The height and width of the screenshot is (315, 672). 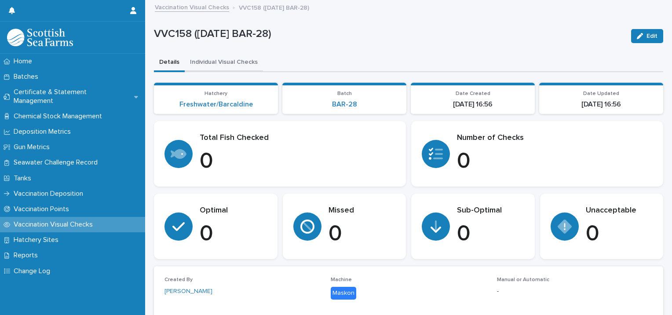 What do you see at coordinates (192, 7) in the screenshot?
I see `a: Vaccination Visual Checks` at bounding box center [192, 7].